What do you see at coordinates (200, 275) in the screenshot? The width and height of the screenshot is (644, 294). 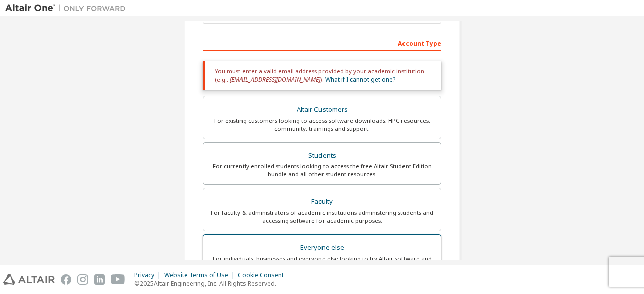 I see `div: Website Terms of Use` at bounding box center [200, 275].